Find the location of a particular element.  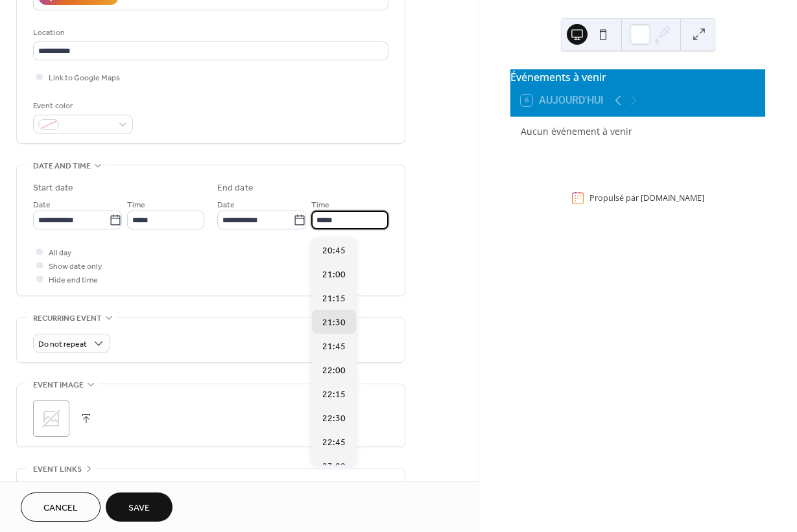

span: Save is located at coordinates (138, 508).